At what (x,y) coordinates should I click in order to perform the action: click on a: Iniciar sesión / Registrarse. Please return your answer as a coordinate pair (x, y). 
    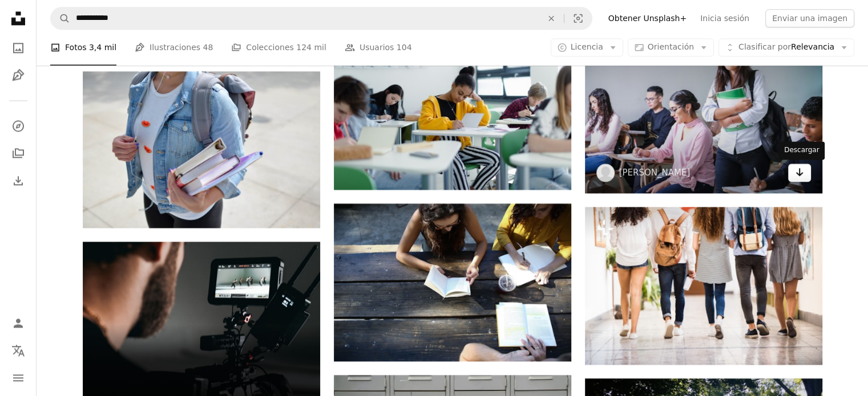
    Looking at the image, I should click on (18, 323).